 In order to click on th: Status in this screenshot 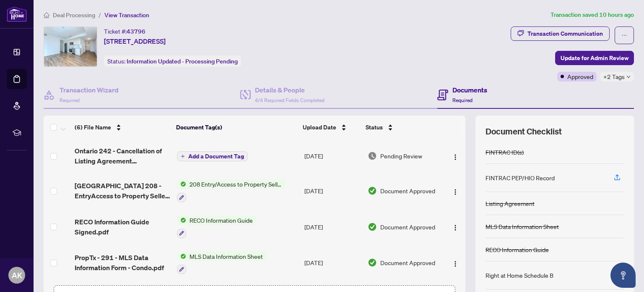, I will do `click(401, 127)`.